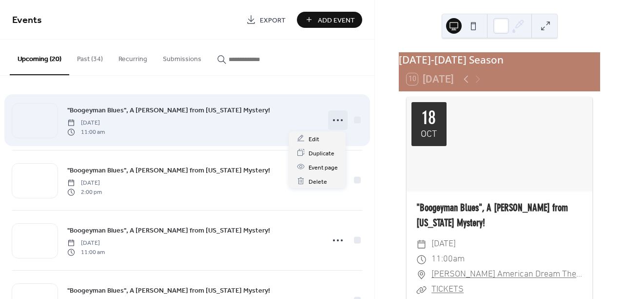 The width and height of the screenshot is (624, 299). I want to click on span: Delete, so click(318, 181).